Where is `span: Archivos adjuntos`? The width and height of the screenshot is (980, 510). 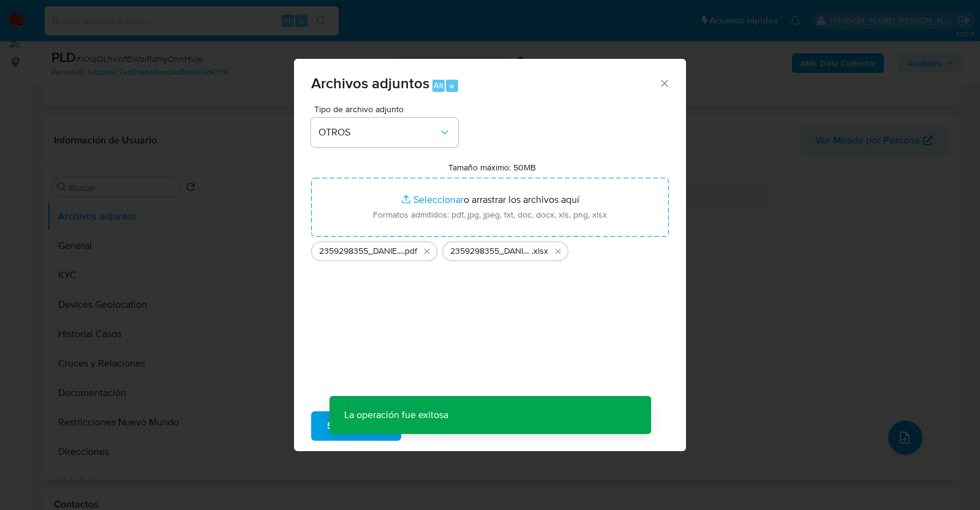
span: Archivos adjuntos is located at coordinates (370, 83).